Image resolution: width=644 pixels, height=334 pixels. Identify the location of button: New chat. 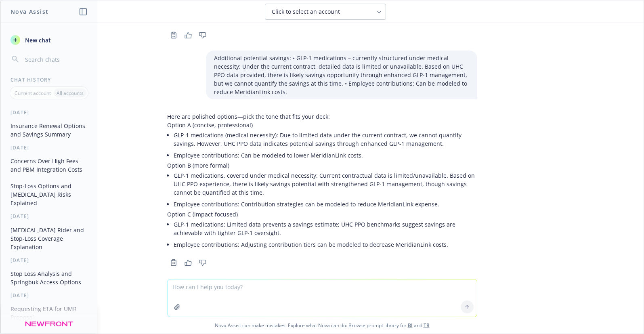
(49, 40).